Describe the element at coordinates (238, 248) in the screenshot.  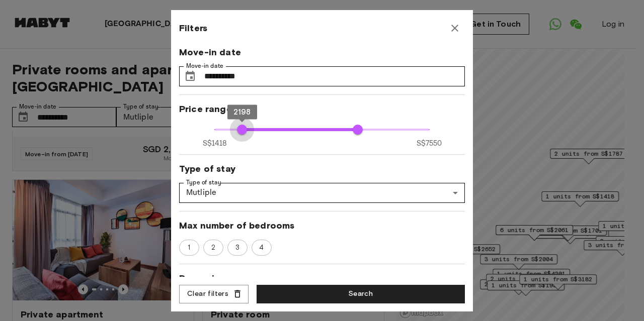
I see `div: 3` at that location.